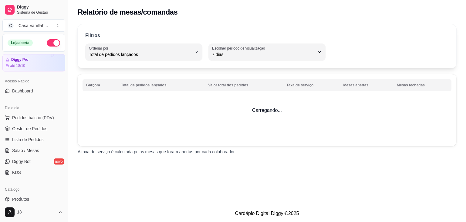  What do you see at coordinates (20, 60) in the screenshot?
I see `article: Diggy Pro` at bounding box center [20, 60].